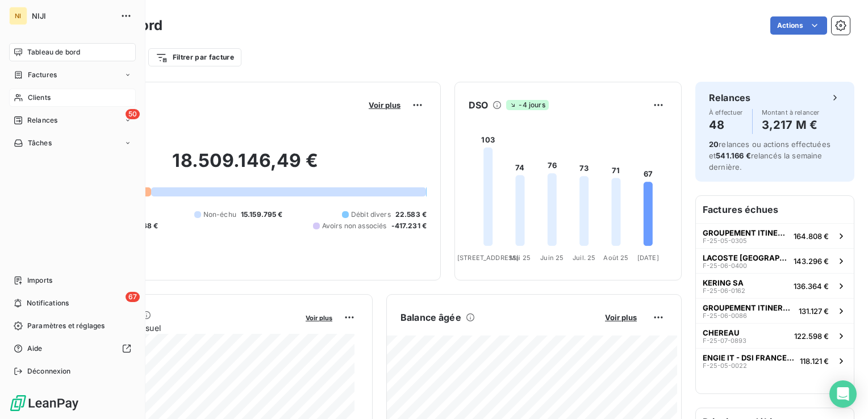 Image resolution: width=868 pixels, height=419 pixels. Describe the element at coordinates (775, 361) in the screenshot. I see `button: ENGIE IT - DSI FRANCE RETAILF-25-05-0022118.121 €` at that location.